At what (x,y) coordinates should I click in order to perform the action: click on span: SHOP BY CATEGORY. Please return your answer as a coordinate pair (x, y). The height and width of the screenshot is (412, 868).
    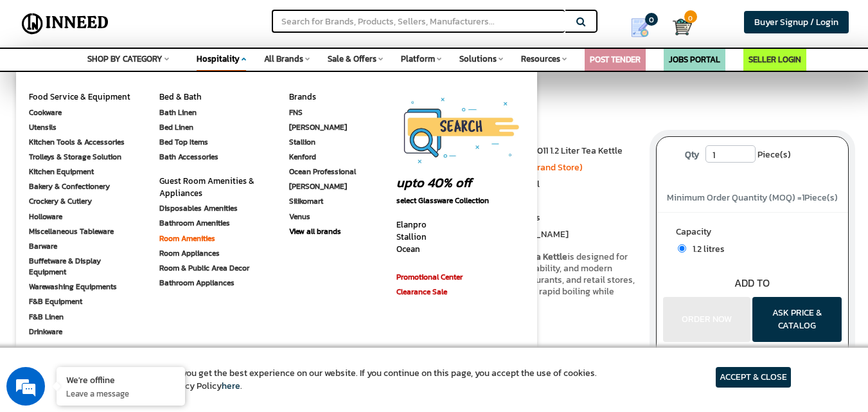
    Looking at the image, I should click on (125, 59).